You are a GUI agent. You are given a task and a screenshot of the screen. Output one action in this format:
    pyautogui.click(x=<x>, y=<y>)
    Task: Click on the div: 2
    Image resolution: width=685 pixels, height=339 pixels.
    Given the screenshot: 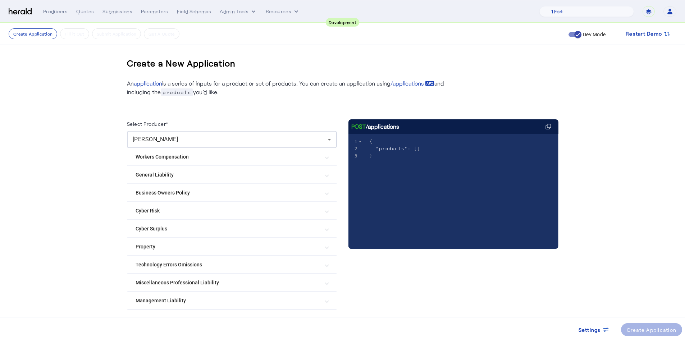 What is the action you would take?
    pyautogui.click(x=354, y=149)
    